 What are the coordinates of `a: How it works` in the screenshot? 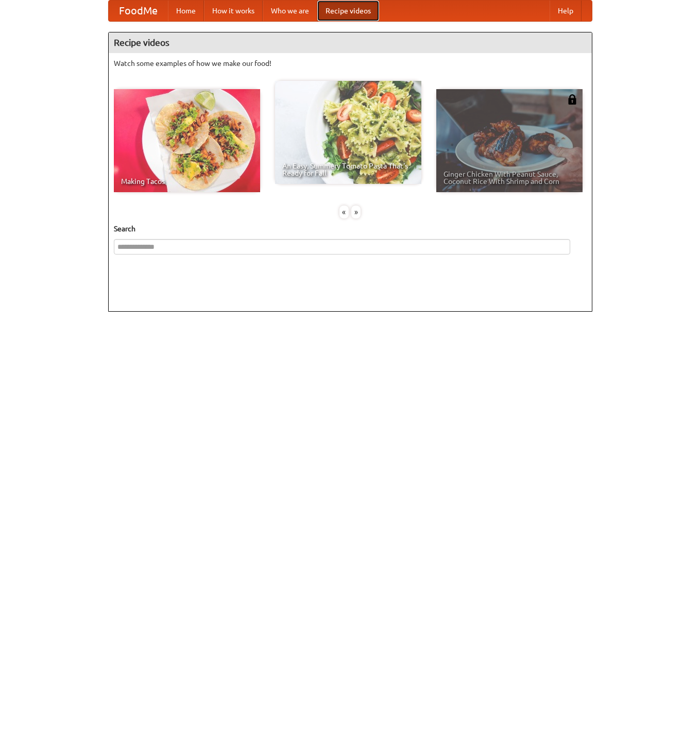 It's located at (234, 11).